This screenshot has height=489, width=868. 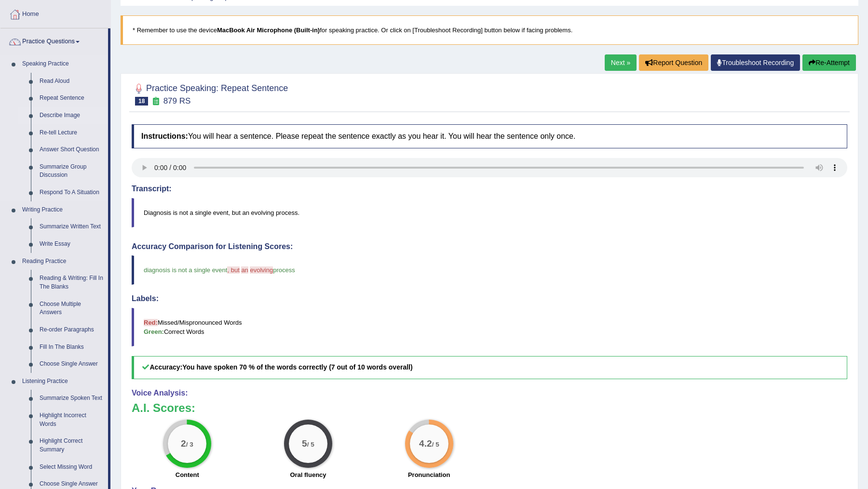 I want to click on a: Speaking Practice, so click(x=63, y=64).